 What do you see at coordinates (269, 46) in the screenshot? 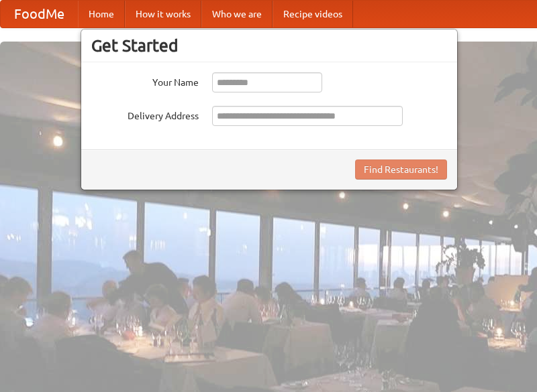
I see `h3: Get Started` at bounding box center [269, 46].